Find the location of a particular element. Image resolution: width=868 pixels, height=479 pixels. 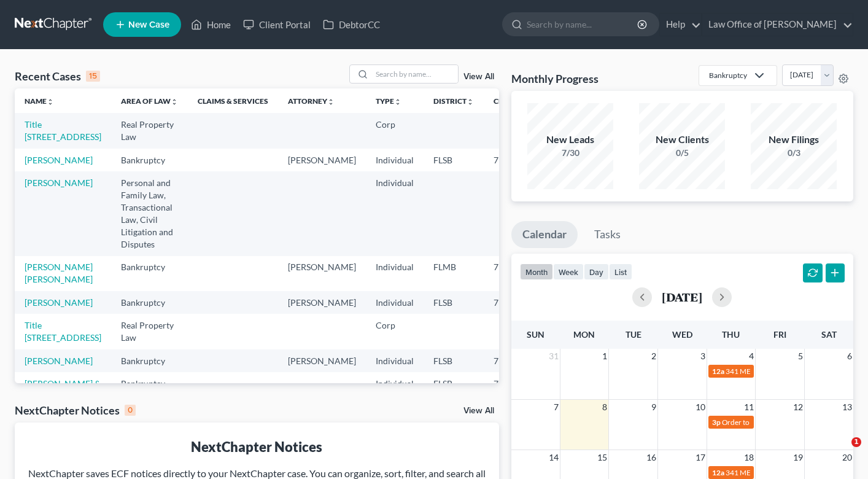

div: New Clients is located at coordinates (682, 140).